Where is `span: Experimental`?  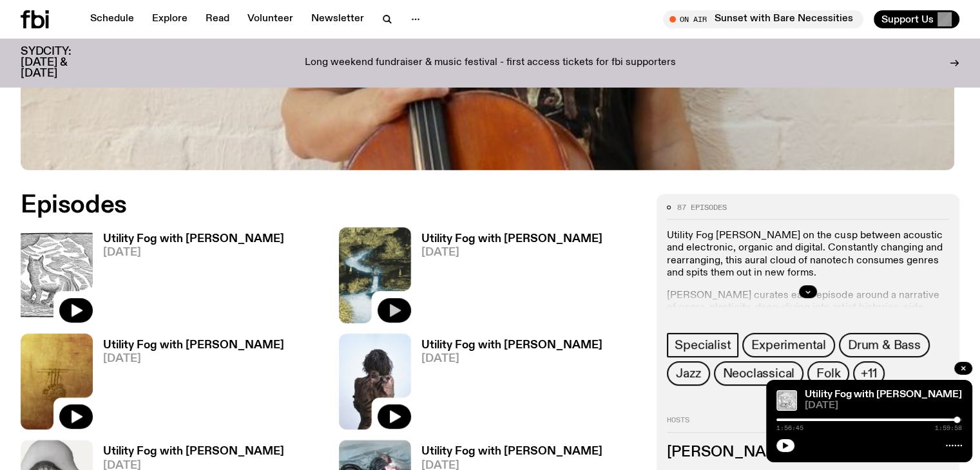
span: Experimental is located at coordinates (788, 345).